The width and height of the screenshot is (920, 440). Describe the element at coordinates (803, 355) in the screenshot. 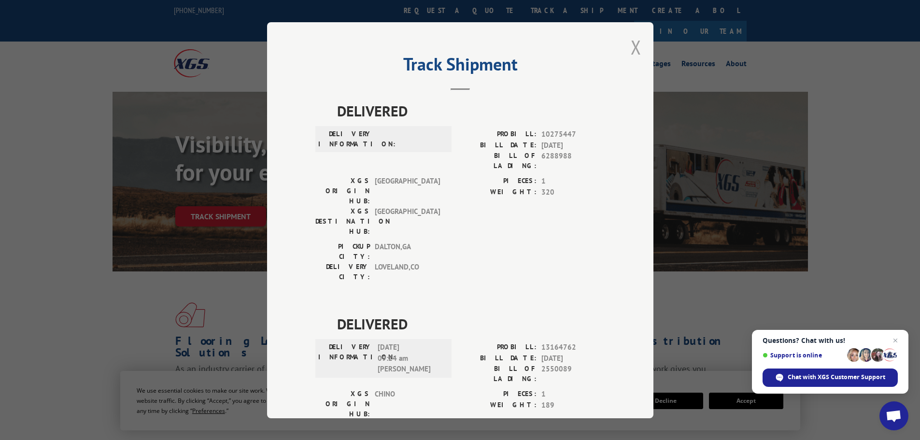

I see `span: Support is online` at that location.